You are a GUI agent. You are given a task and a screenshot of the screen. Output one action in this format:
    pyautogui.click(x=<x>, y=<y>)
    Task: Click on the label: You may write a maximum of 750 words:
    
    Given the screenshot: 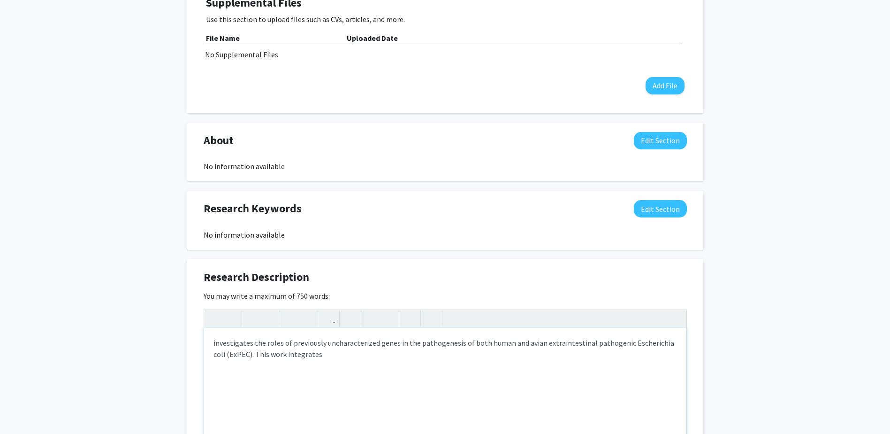 What is the action you would take?
    pyautogui.click(x=267, y=296)
    